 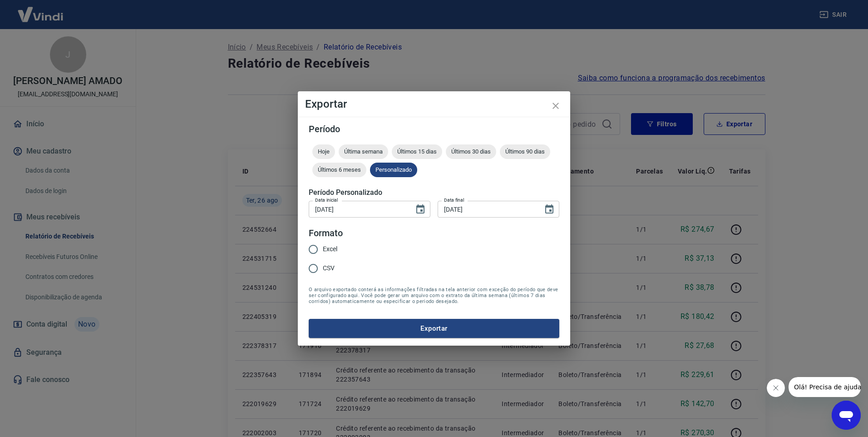 I want to click on span: Excel, so click(x=330, y=249).